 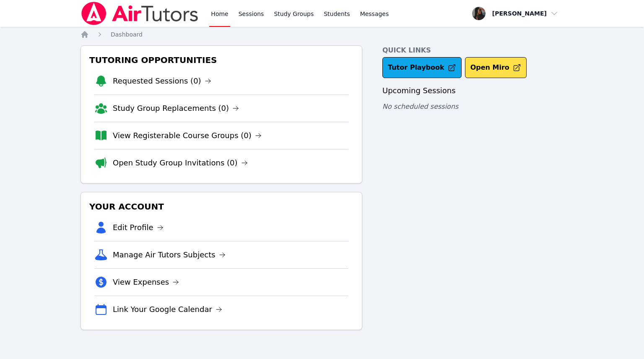 I want to click on h3: Upcoming Sessions, so click(x=473, y=90).